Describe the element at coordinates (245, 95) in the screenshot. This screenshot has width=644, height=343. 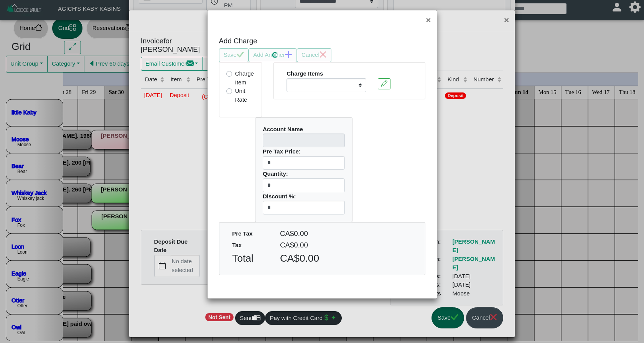
I see `label: Unit Rate` at that location.